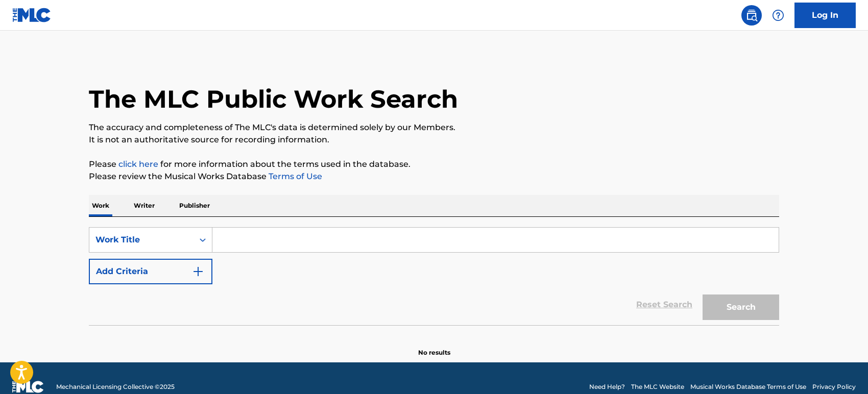  I want to click on img: MLC Logo, so click(32, 14).